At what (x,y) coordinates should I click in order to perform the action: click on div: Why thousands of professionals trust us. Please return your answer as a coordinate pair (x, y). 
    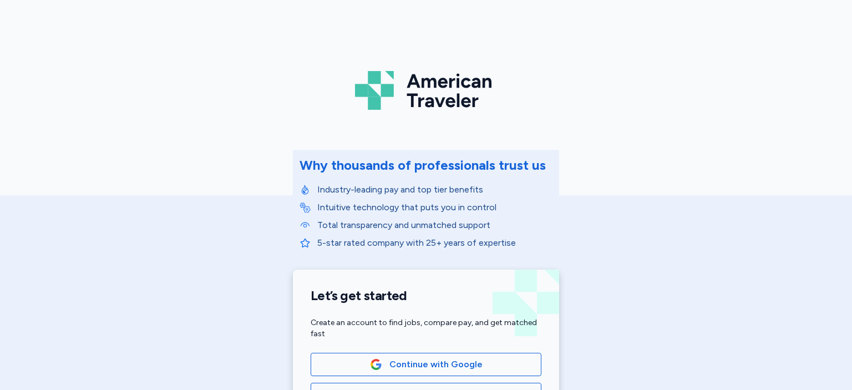
    Looking at the image, I should click on (423, 165).